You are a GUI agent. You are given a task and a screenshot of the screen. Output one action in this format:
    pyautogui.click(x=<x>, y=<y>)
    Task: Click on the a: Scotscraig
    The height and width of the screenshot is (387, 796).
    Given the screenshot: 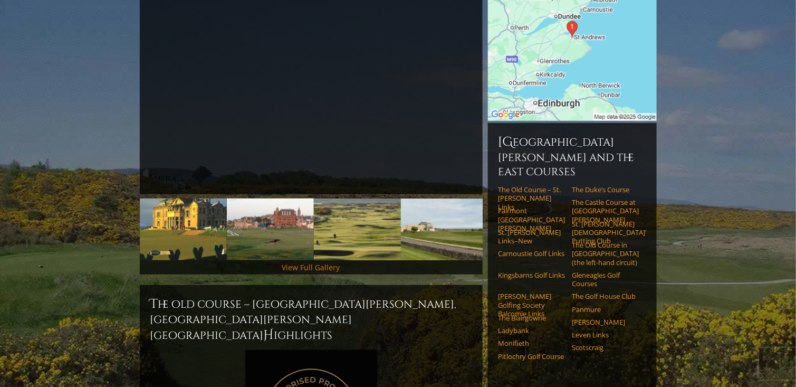 What is the action you would take?
    pyautogui.click(x=605, y=347)
    